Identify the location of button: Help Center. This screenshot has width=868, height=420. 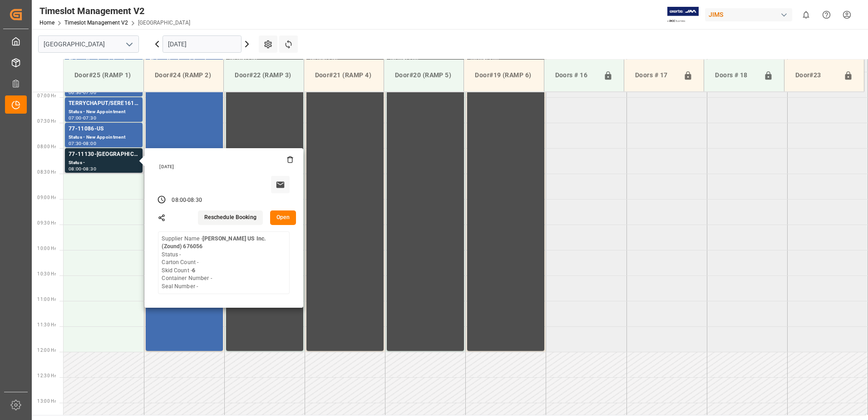
(826, 14).